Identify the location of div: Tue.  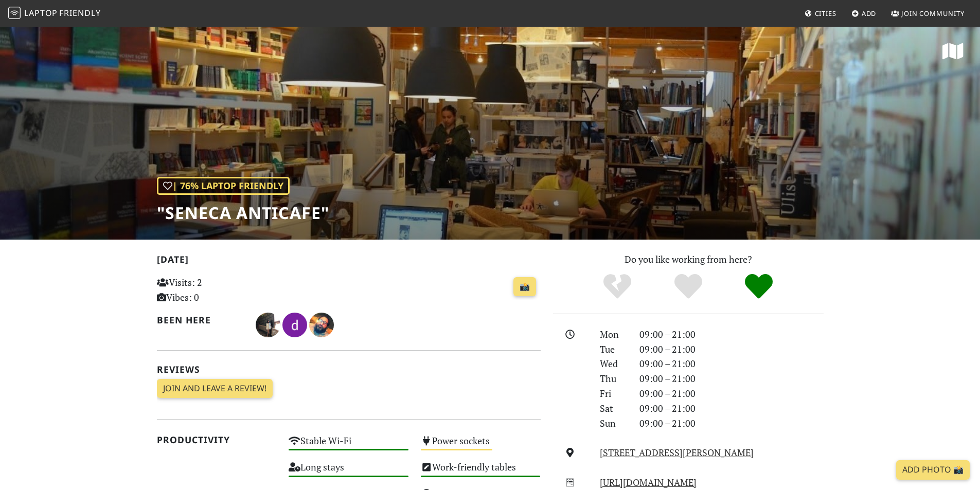
(613, 349).